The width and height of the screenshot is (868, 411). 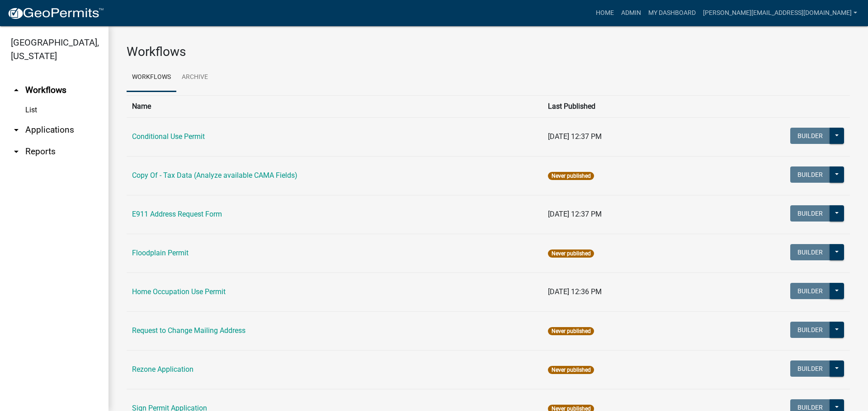 What do you see at coordinates (168, 136) in the screenshot?
I see `a: Conditional Use Permit` at bounding box center [168, 136].